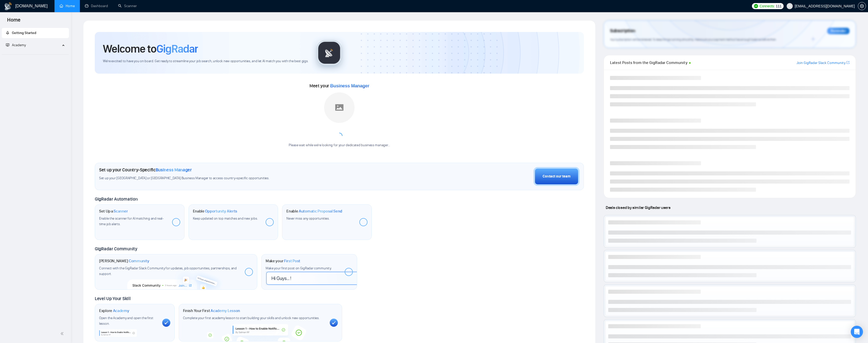 This screenshot has width=868, height=343. What do you see at coordinates (329, 53) in the screenshot?
I see `img: gigradar-logo.png` at bounding box center [329, 53].